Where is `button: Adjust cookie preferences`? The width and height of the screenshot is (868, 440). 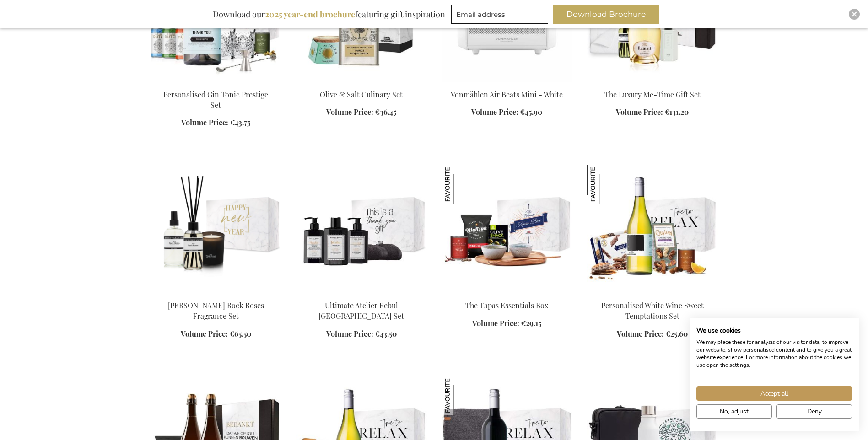
button: Adjust cookie preferences is located at coordinates (734, 412).